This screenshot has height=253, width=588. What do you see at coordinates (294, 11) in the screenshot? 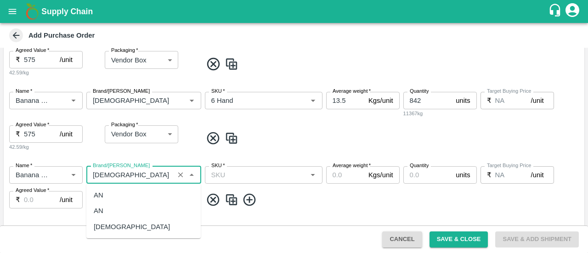
I see `a: Supply Chain` at bounding box center [294, 11].